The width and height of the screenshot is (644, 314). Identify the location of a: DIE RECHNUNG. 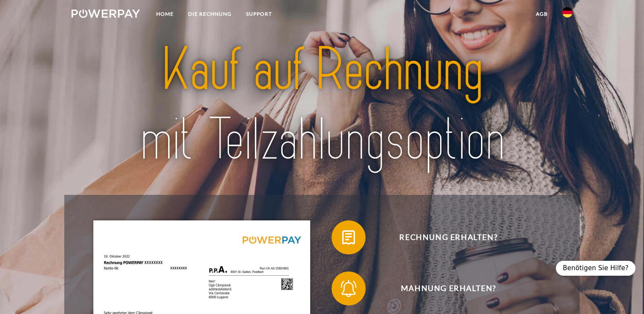
(210, 14).